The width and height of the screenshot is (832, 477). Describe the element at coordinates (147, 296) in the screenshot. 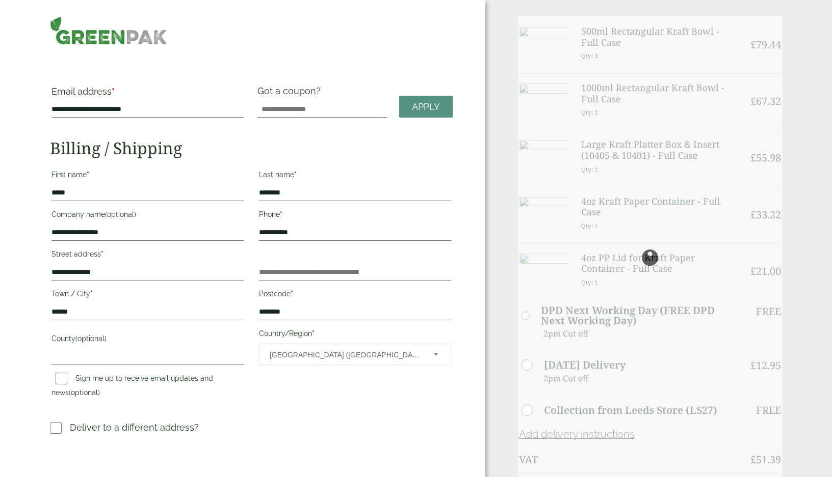

I see `label: Town / City` at that location.